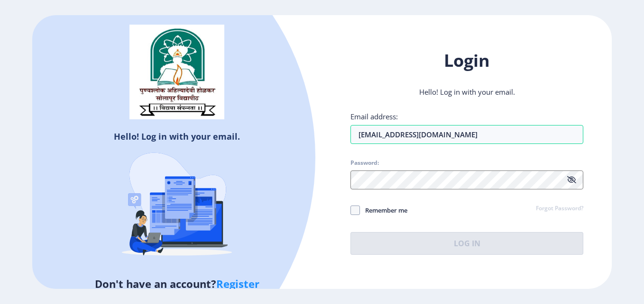  Describe the element at coordinates (177, 72) in the screenshot. I see `img: solapur_logo.png` at that location.